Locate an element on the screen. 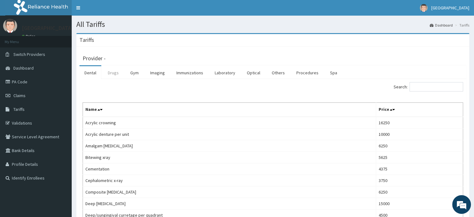 The width and height of the screenshot is (474, 217). a: Imaging is located at coordinates (158, 73).